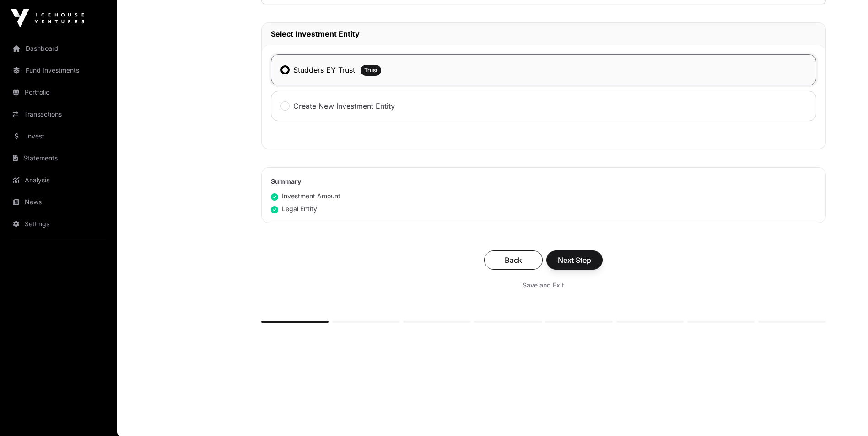 This screenshot has width=868, height=436. I want to click on a: News, so click(58, 202).